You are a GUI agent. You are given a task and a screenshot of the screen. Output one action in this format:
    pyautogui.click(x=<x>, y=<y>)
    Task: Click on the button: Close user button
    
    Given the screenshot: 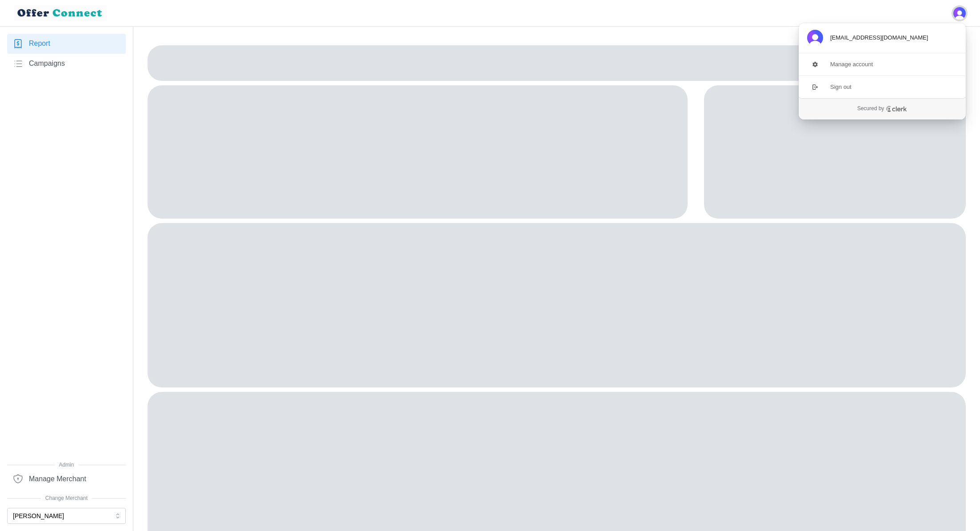 What is the action you would take?
    pyautogui.click(x=959, y=13)
    